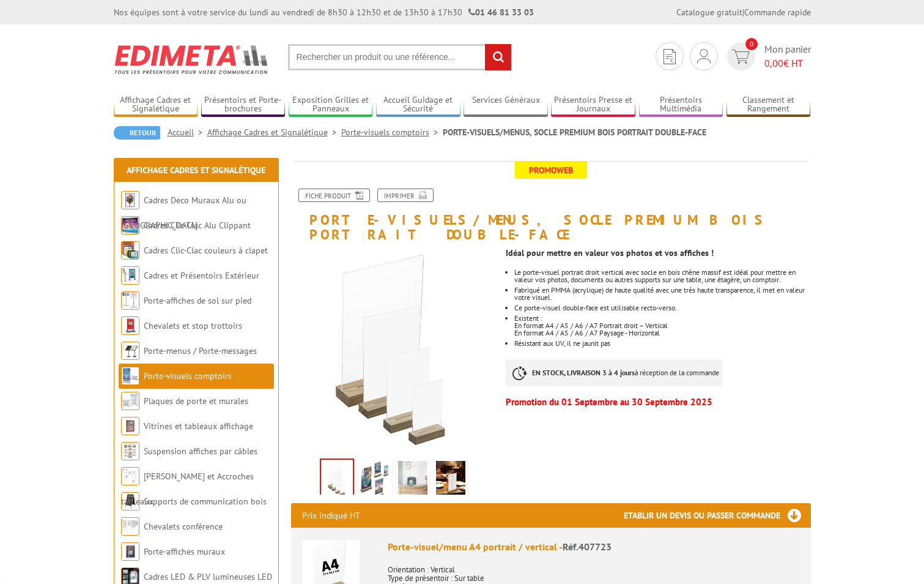  What do you see at coordinates (130, 551) in the screenshot?
I see `img: Porte-affiches muraux` at bounding box center [130, 551].